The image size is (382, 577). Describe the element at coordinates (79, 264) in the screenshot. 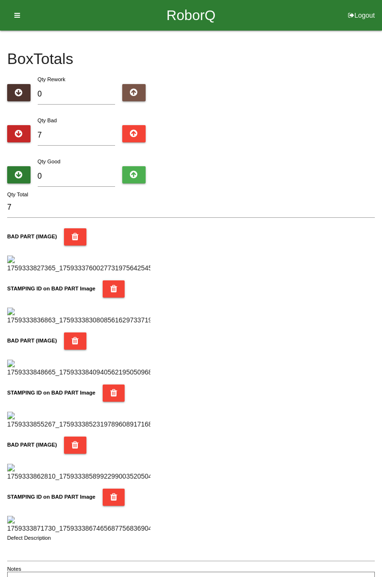

I see `img: 1759333827365_17593337600277319756425457710743.jpg` at that location.